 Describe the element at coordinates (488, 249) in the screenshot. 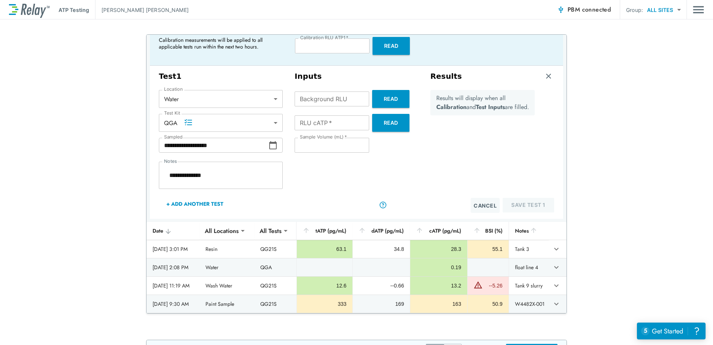

I see `div: 55.1` at that location.